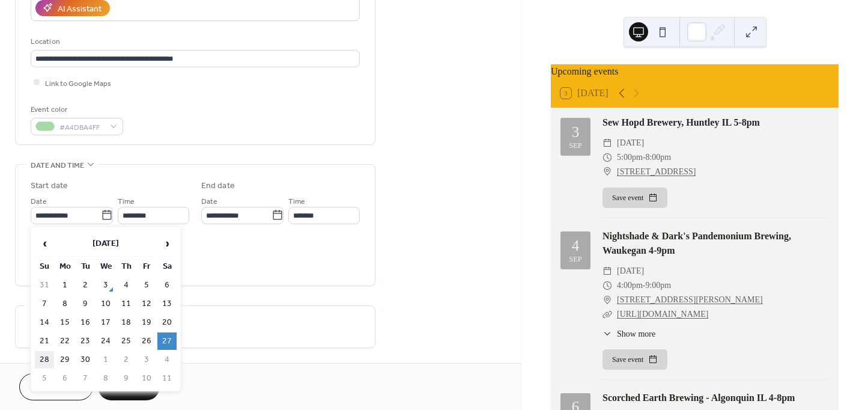 The image size is (868, 410). I want to click on span: 9:00pm, so click(658, 285).